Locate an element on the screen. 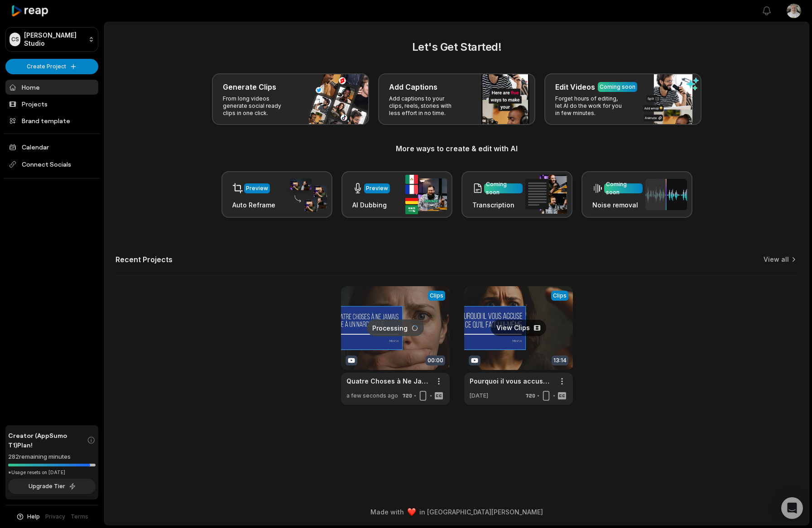  h3: Auto Reframe is located at coordinates (253, 205).